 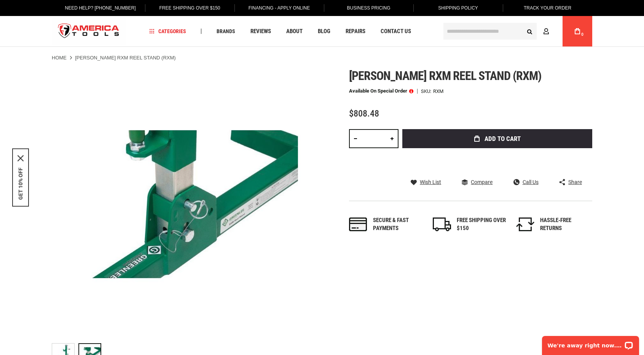 What do you see at coordinates (398, 224) in the screenshot?
I see `div: Secure & fast payments` at bounding box center [398, 224].